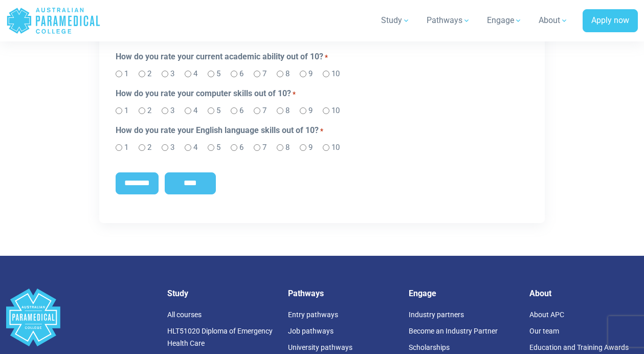  I want to click on h5: Engage, so click(463, 294).